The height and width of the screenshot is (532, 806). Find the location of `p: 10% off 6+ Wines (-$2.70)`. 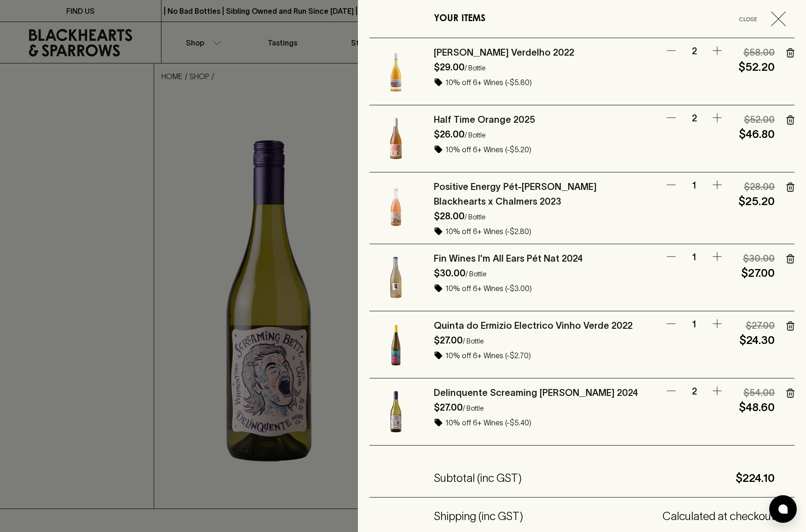

p: 10% off 6+ Wines (-$2.70) is located at coordinates (586, 356).